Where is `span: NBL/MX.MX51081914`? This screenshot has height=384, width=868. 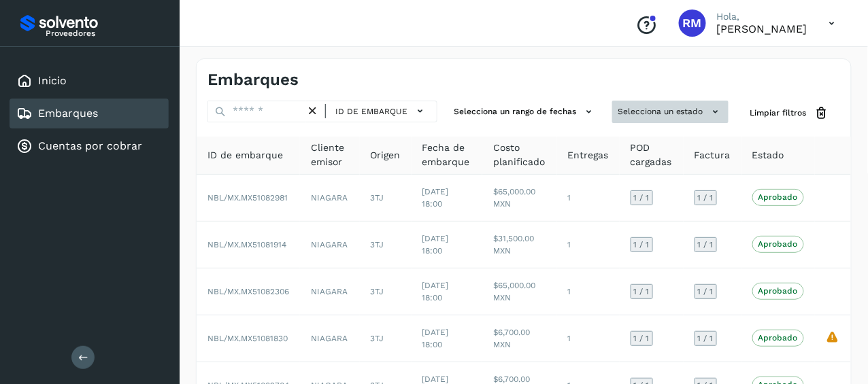
span: NBL/MX.MX51081914 is located at coordinates (246, 245).